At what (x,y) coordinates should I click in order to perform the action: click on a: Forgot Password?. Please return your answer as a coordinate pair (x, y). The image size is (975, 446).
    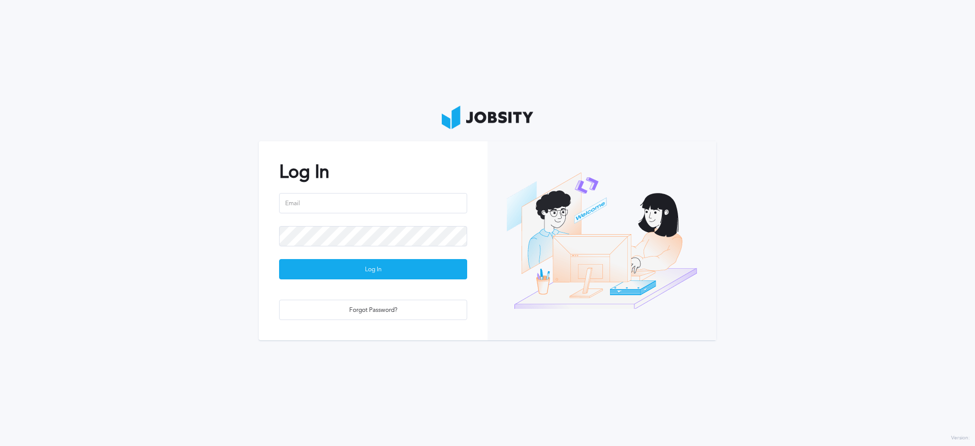
    Looking at the image, I should click on (373, 310).